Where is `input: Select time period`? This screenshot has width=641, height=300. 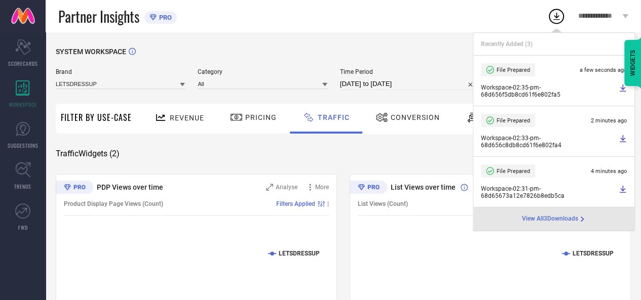 input: Select time period is located at coordinates (408, 84).